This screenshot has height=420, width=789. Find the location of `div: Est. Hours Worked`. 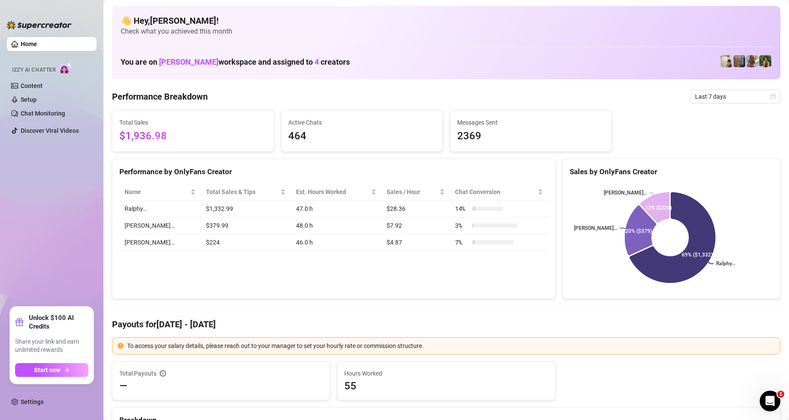

div: Est. Hours Worked is located at coordinates (333, 192).